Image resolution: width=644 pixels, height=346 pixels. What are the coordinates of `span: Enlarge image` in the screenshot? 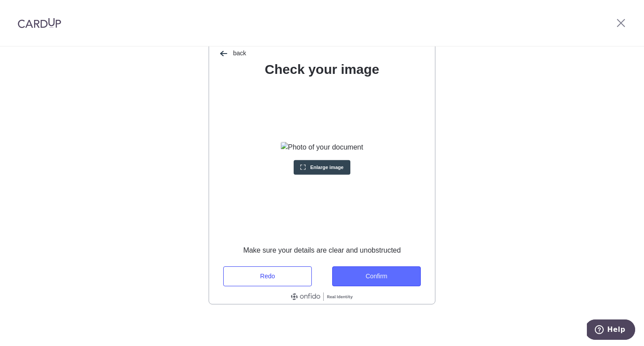 It's located at (326, 167).